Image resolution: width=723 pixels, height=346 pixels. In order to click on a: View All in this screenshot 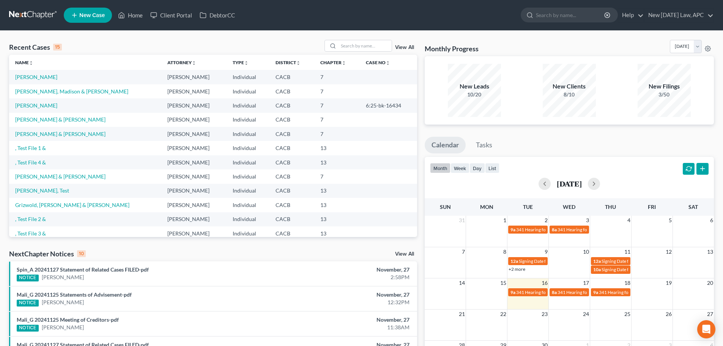, I will do `click(405, 47)`.